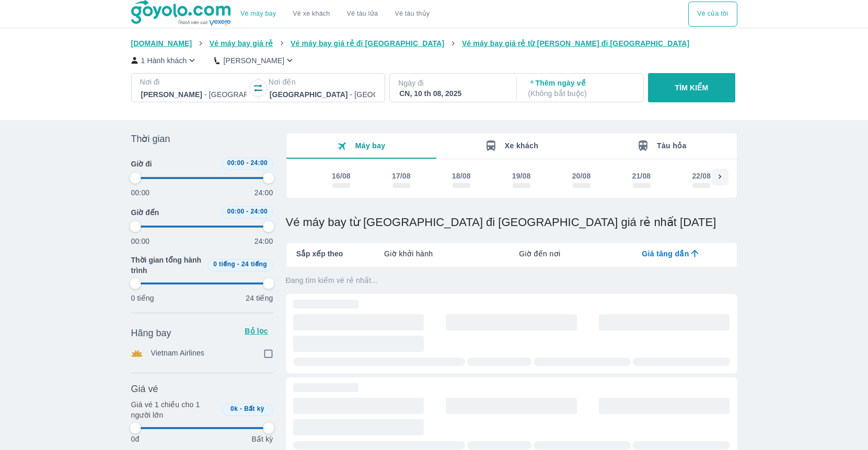 The image size is (868, 450). Describe the element at coordinates (174, 410) in the screenshot. I see `p: Giá vé 1 chiều cho 1 người lớn` at that location.